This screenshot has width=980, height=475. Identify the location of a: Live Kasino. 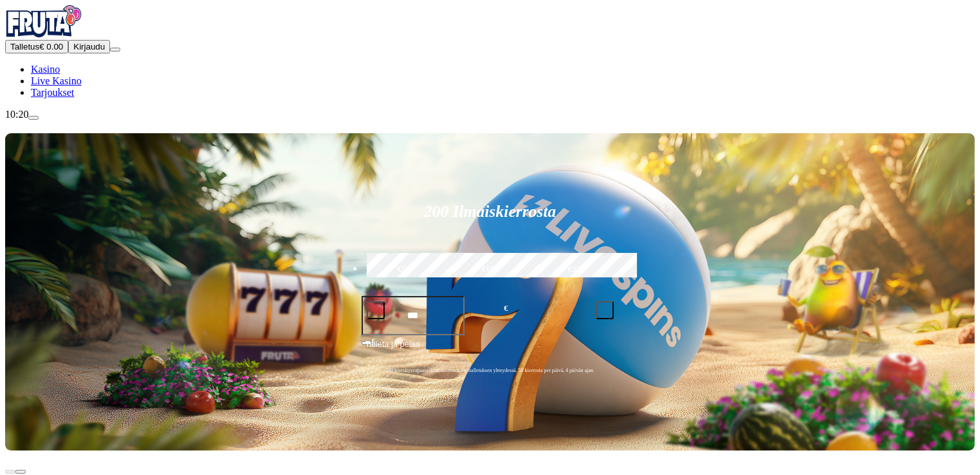
(56, 80).